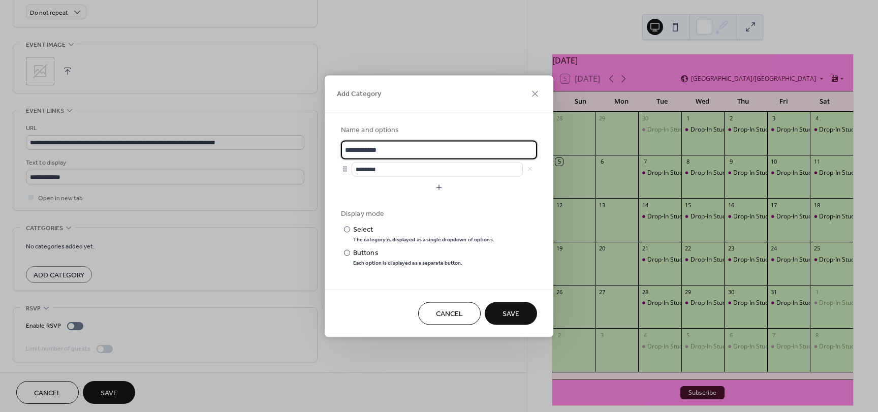 The width and height of the screenshot is (878, 412). Describe the element at coordinates (438, 213) in the screenshot. I see `div: Display mode` at that location.